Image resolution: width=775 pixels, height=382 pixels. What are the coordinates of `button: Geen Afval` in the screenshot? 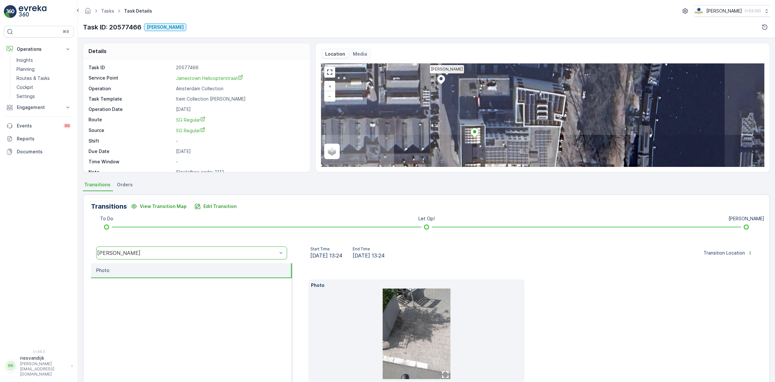 It's located at (165, 27).